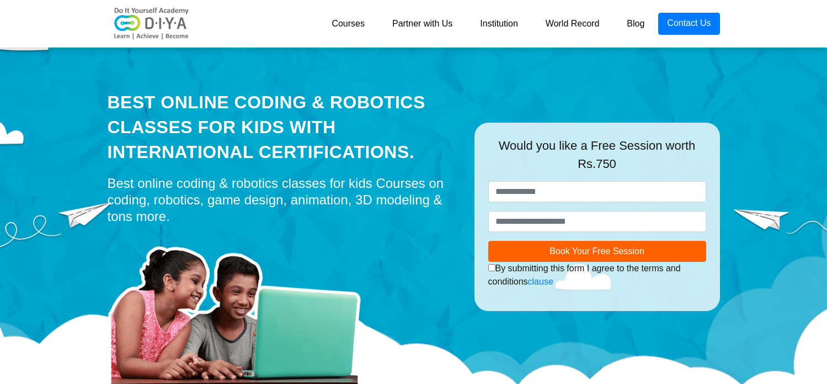 This screenshot has width=827, height=384. What do you see at coordinates (573, 24) in the screenshot?
I see `a: World Record` at bounding box center [573, 24].